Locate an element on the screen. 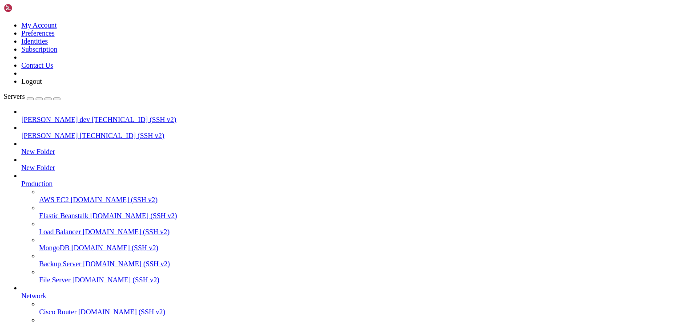 The height and width of the screenshot is (325, 683). span: File Server is located at coordinates (55, 279).